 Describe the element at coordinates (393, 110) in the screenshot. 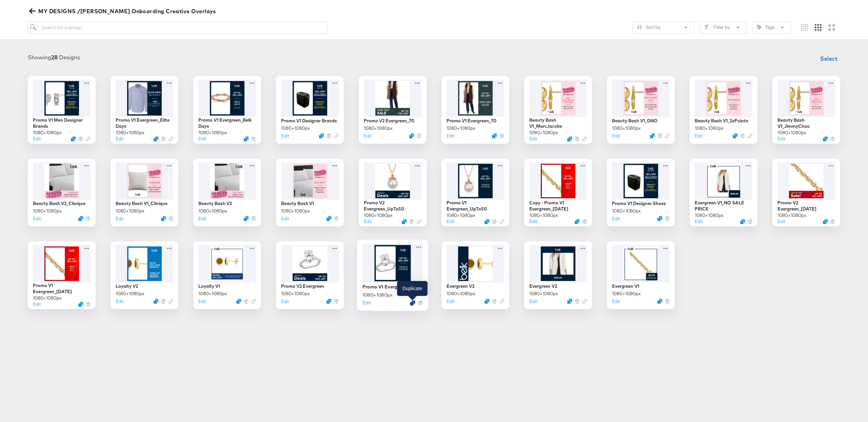

I see `div: Promo V2 Evergreen_701080×1080pxEditDuplicate` at that location.